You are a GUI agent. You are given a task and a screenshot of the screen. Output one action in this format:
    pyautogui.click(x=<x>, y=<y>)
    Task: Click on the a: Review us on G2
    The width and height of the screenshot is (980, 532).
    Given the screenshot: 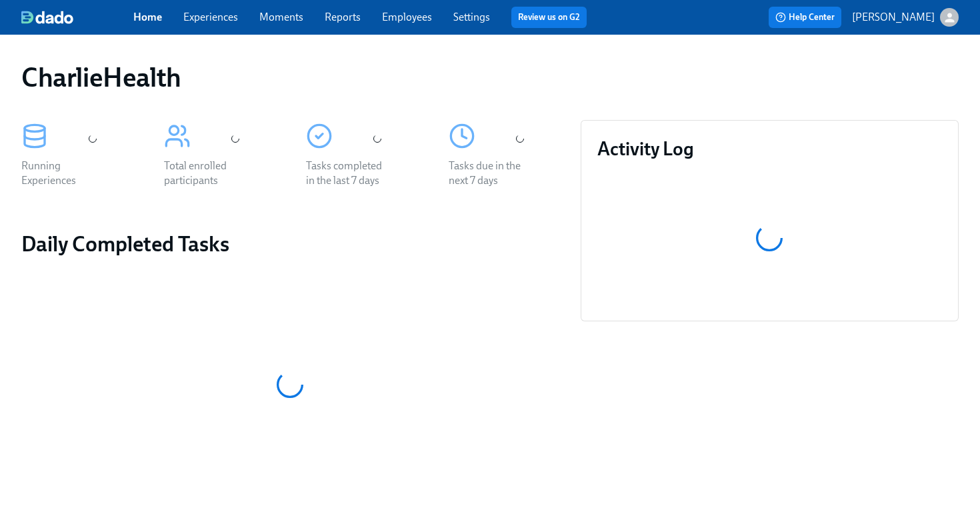 What is the action you would take?
    pyautogui.click(x=548, y=17)
    